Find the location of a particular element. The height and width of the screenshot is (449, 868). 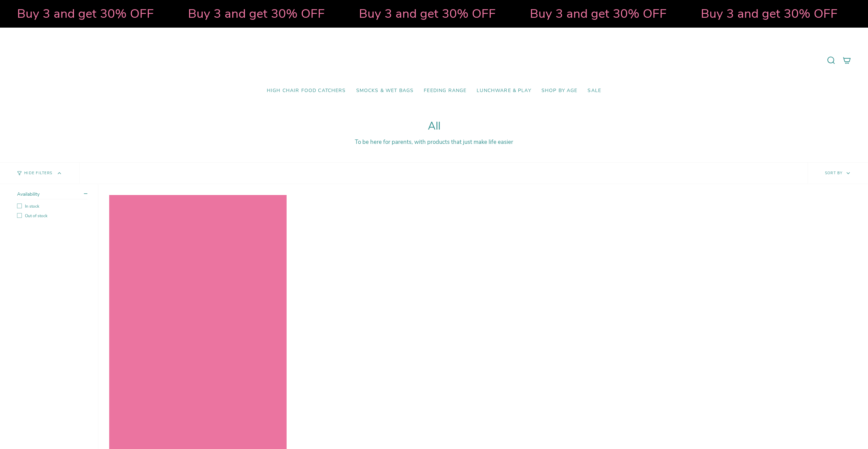

label: In stock is located at coordinates (52, 206).